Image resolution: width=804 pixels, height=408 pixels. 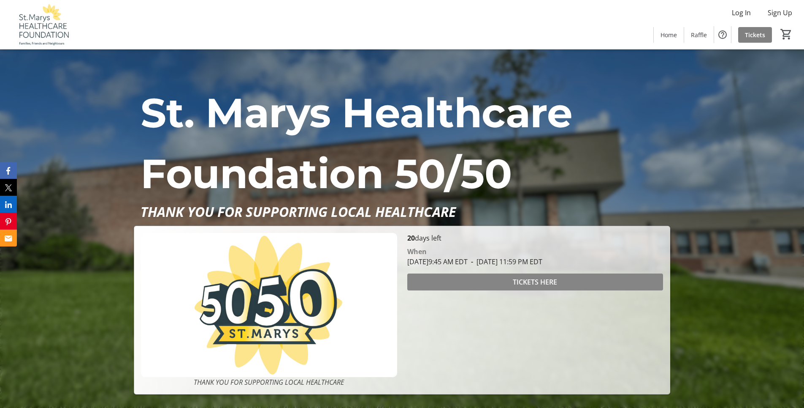 What do you see at coordinates (356, 143) in the screenshot?
I see `span: St. Marys Healthcare Foundation 50/50` at bounding box center [356, 143].